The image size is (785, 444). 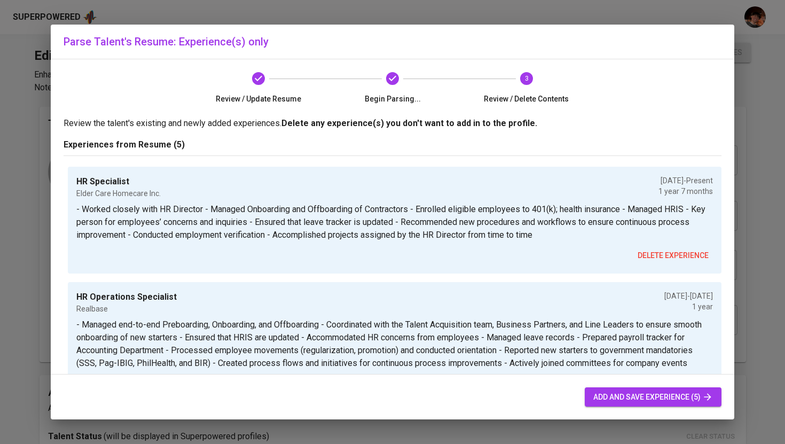 I want to click on p: 1 year, so click(x=688, y=306).